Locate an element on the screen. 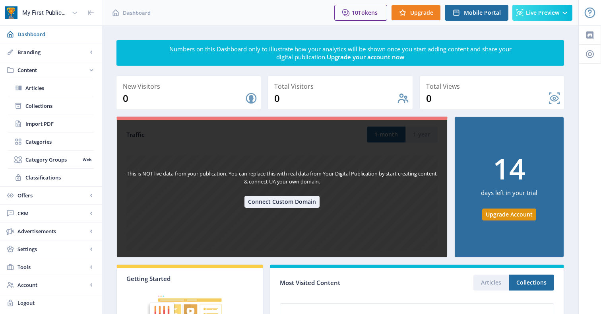 This screenshot has height=314, width=601. a: Import PDF is located at coordinates (51, 124).